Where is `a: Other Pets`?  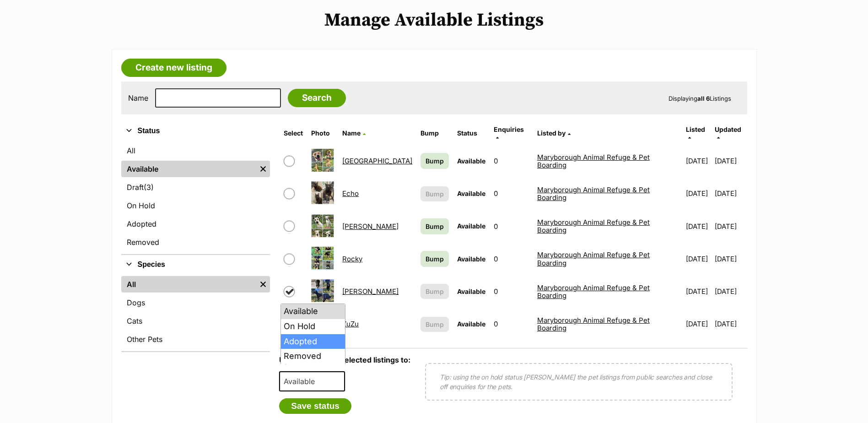
a: Other Pets is located at coordinates (196, 339).